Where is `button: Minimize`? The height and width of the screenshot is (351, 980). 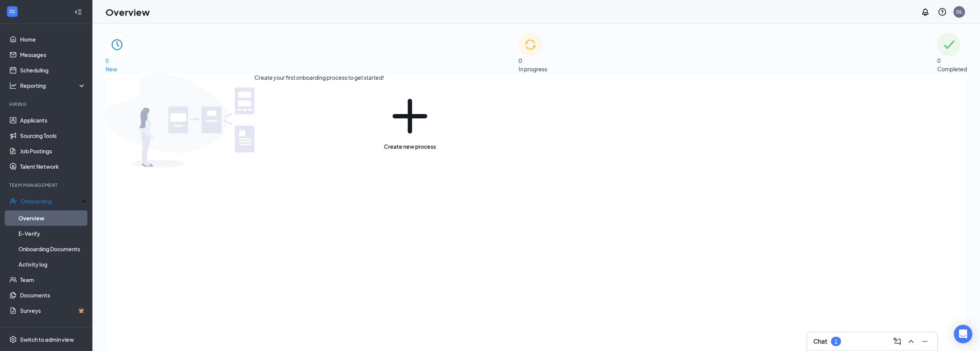
button: Minimize is located at coordinates (925, 341).